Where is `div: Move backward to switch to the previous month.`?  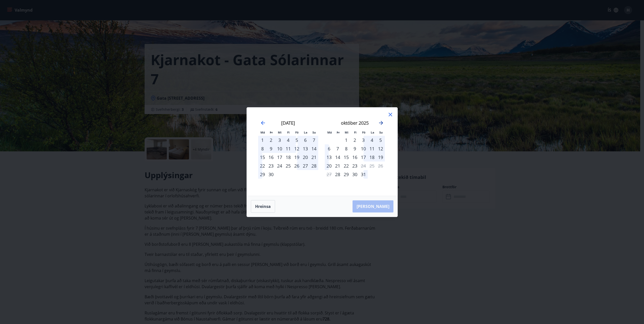
div: Move backward to switch to the previous month. is located at coordinates (263, 123).